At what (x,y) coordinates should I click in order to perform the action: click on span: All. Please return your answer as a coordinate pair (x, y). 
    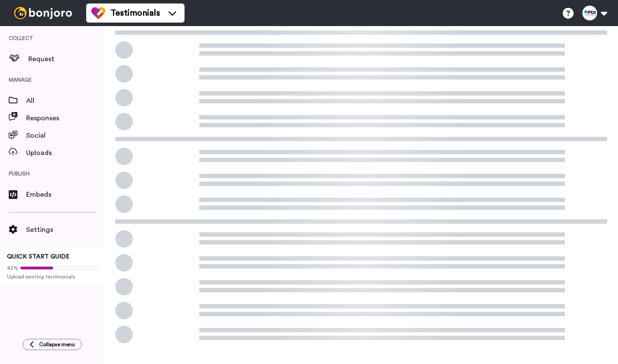
    Looking at the image, I should click on (65, 101).